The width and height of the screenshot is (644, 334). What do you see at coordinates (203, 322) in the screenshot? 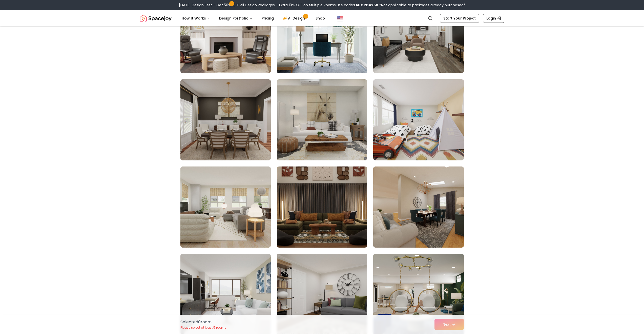
I see `p: Selected 0 room` at bounding box center [203, 322].